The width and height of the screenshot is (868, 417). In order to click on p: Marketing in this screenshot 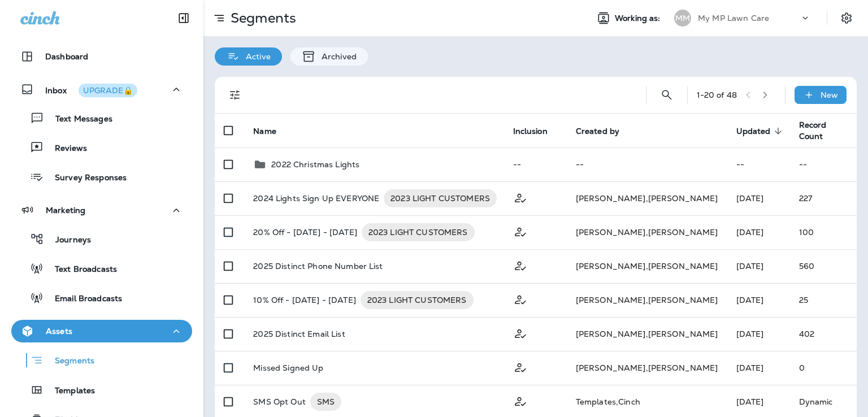, I will do `click(65, 210)`.